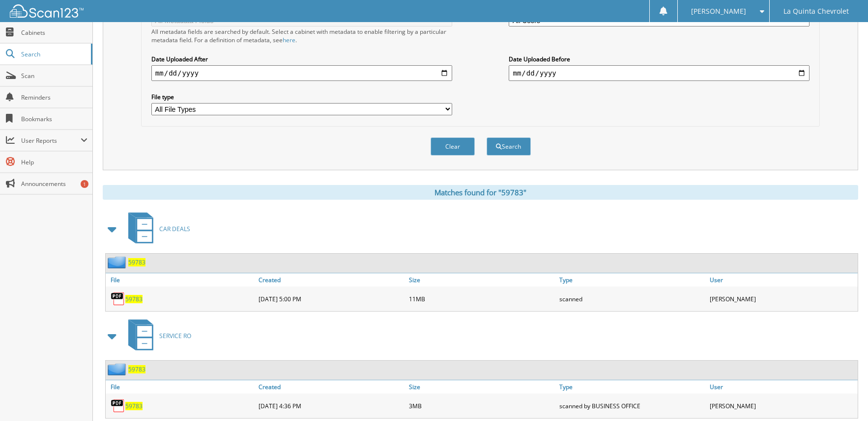 This screenshot has width=868, height=421. What do you see at coordinates (175, 336) in the screenshot?
I see `span: SERVICE RO` at bounding box center [175, 336].